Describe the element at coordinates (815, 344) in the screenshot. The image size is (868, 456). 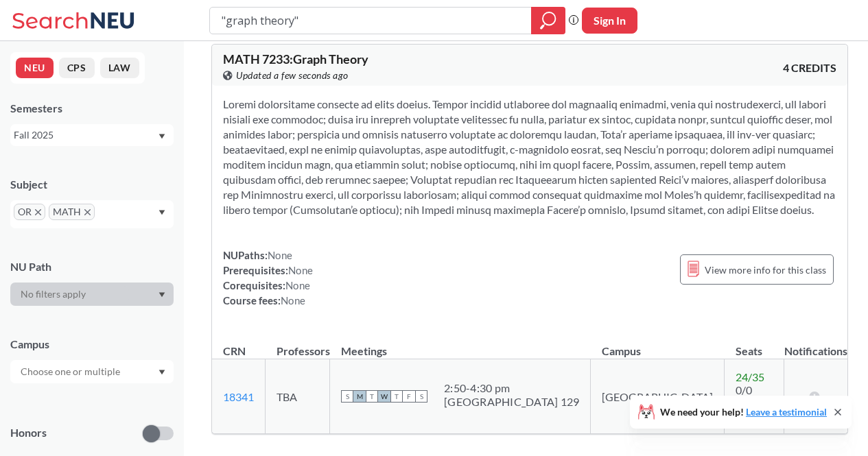
I see `th: Notifications` at that location.